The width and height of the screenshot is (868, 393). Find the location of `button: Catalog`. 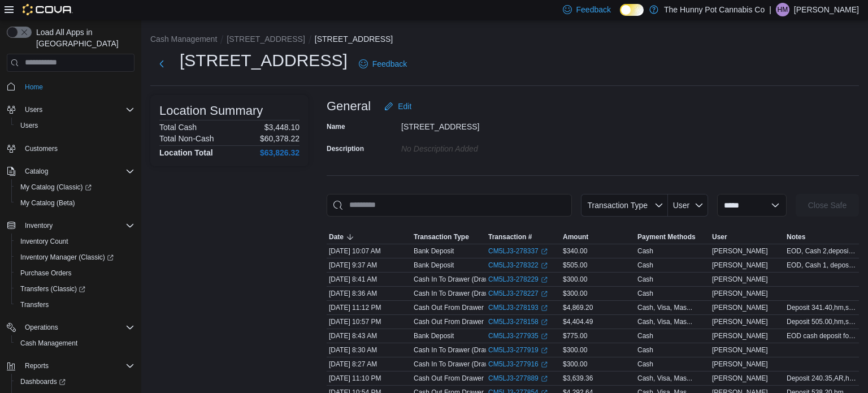

button: Catalog is located at coordinates (36, 171).